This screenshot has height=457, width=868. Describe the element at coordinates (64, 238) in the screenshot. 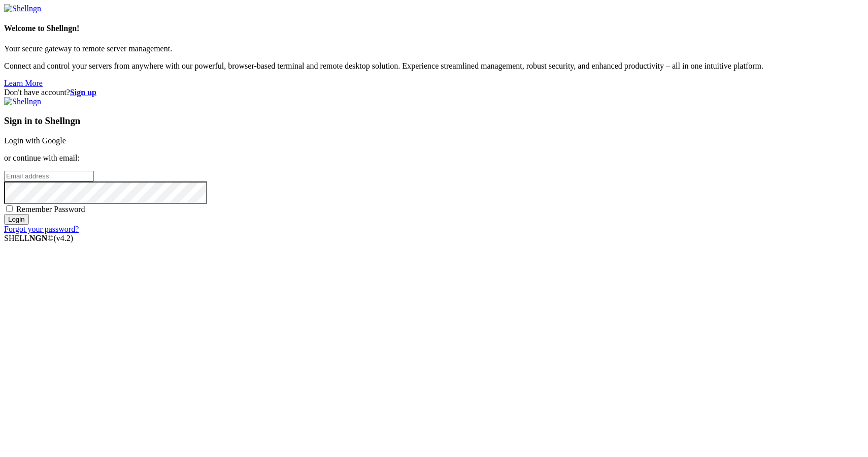

I see `span: 4.2.0` at that location.